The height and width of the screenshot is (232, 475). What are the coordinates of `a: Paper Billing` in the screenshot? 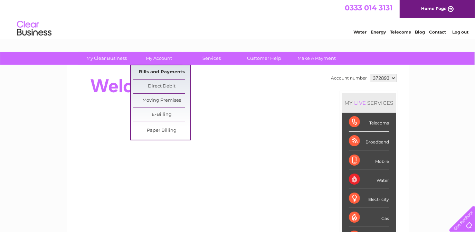 It's located at (162, 131).